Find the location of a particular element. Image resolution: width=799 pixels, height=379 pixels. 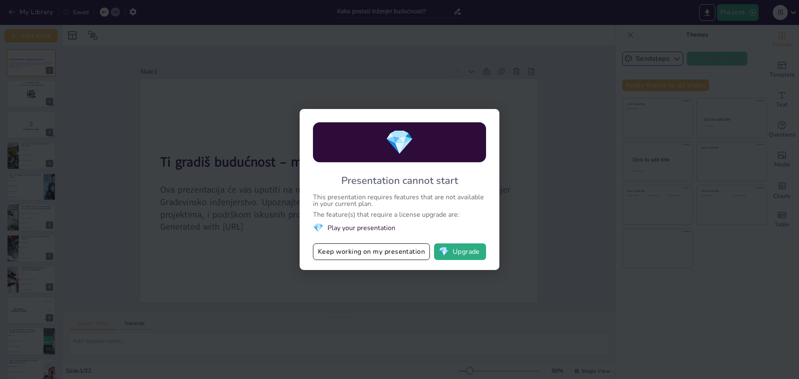

li: Play your presentation is located at coordinates (399, 228).